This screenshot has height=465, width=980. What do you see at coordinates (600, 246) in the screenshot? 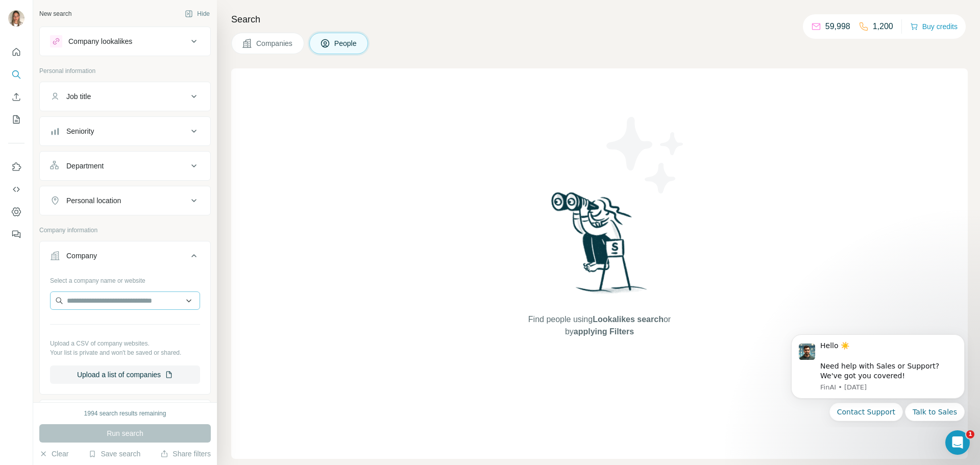
I see `img: Surfe Illustration - Woman searching with binoculars` at bounding box center [600, 246].